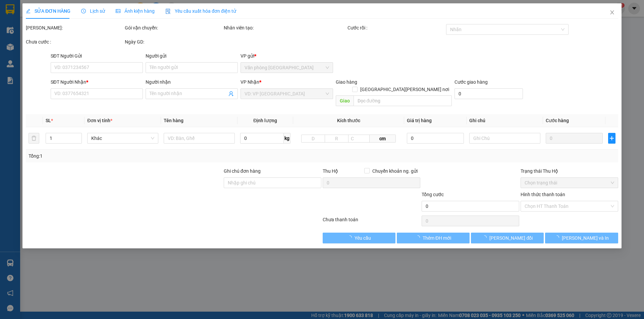 The height and width of the screenshot is (319, 644). I want to click on div: SĐT Người Nhận, so click(97, 82).